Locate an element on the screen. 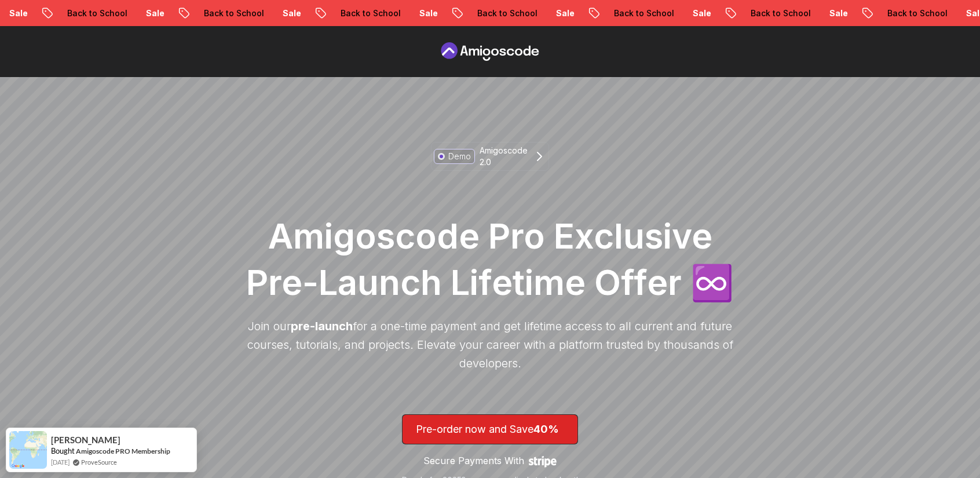 The width and height of the screenshot is (980, 478). span: Bought is located at coordinates (63, 451).